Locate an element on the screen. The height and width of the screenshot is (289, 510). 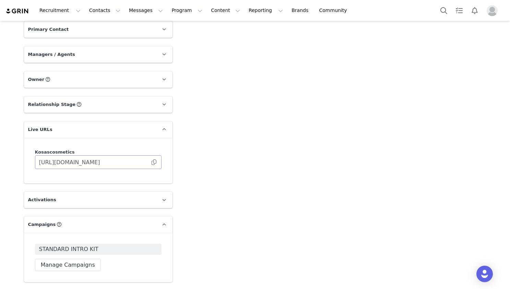
a: grin logo is located at coordinates (17, 11).